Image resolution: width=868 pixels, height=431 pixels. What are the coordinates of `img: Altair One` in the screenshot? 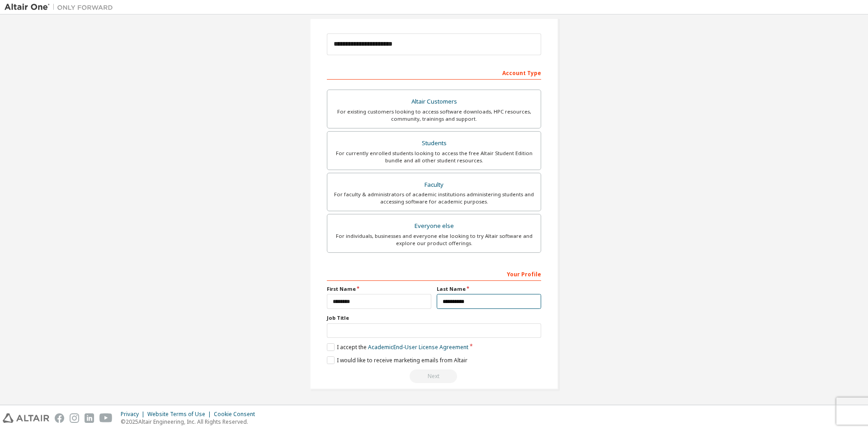 It's located at (61, 7).